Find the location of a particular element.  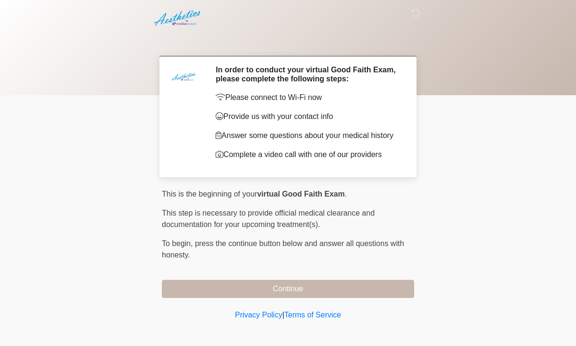

span: To begin, is located at coordinates (178, 243).